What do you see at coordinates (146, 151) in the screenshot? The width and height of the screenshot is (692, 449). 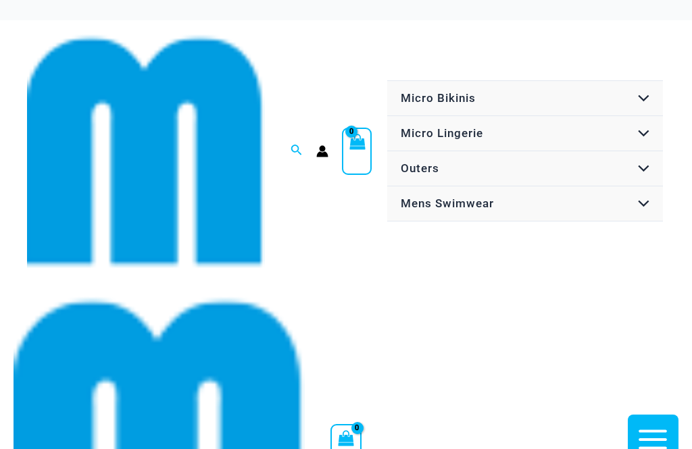 I see `img: cropped mm emblem` at bounding box center [146, 151].